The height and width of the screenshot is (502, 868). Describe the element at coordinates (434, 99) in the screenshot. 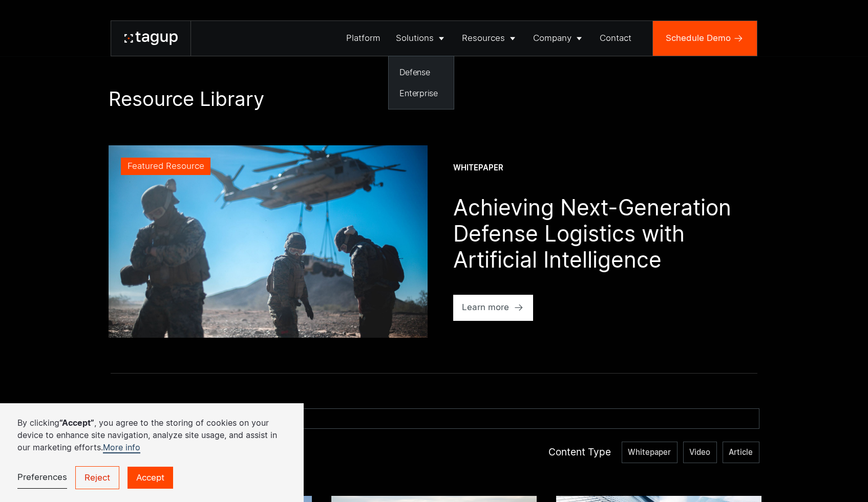

I see `h1: Resource Library` at that location.